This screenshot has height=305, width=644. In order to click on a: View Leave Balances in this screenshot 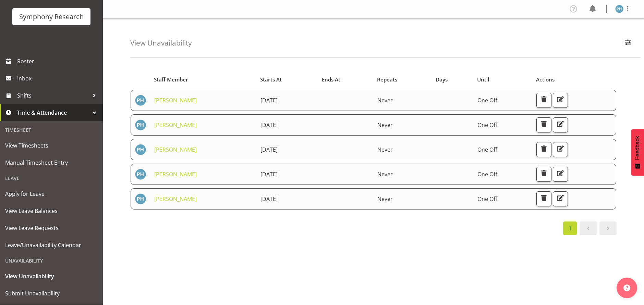, I will do `click(51, 211)`.